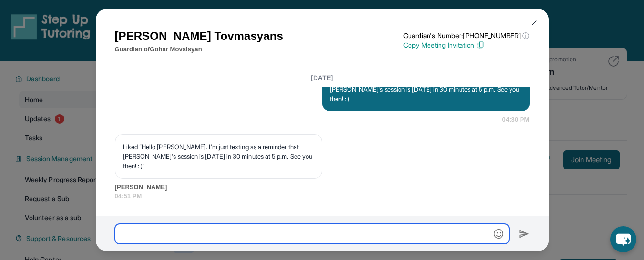  Describe the element at coordinates (524, 234) in the screenshot. I see `img: Send icon` at that location.